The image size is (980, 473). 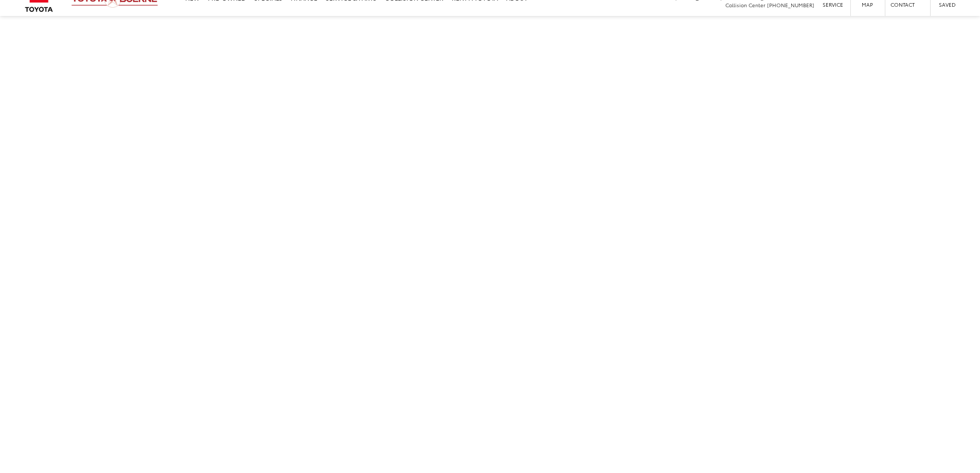 I want to click on span: Contact, so click(x=902, y=5).